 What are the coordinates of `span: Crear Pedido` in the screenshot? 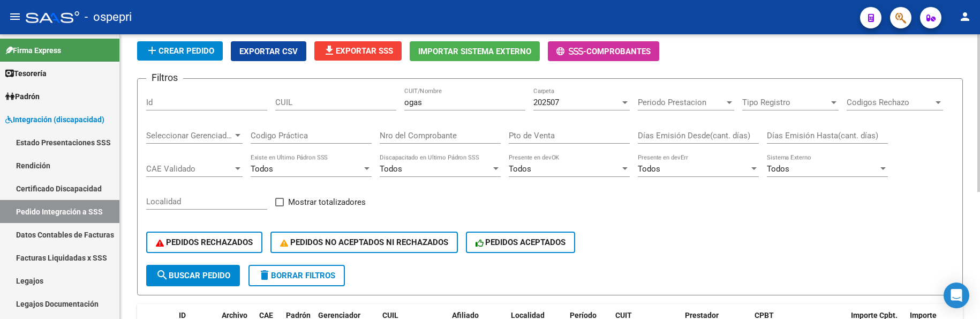 It's located at (179, 51).